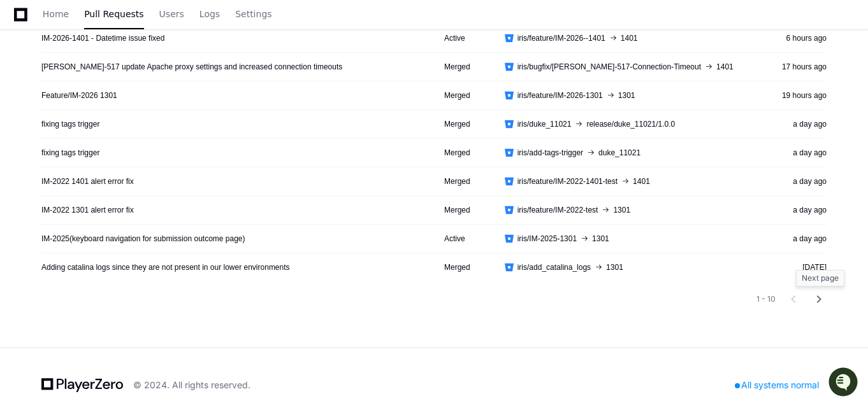 Image resolution: width=868 pixels, height=408 pixels. Describe the element at coordinates (631, 124) in the screenshot. I see `span: release/duke_11021/1.0.0` at that location.